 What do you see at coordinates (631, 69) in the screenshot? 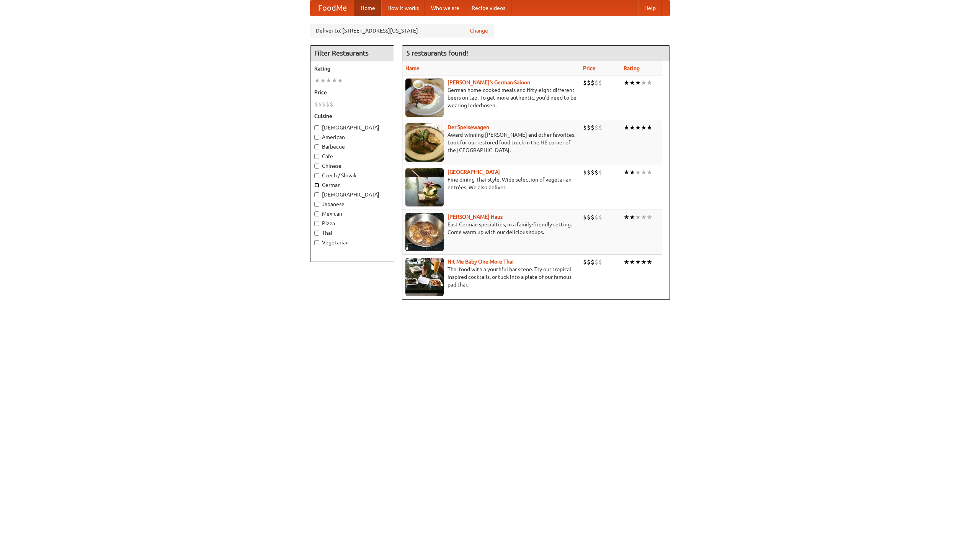
I see `a: Rating` at bounding box center [631, 69].